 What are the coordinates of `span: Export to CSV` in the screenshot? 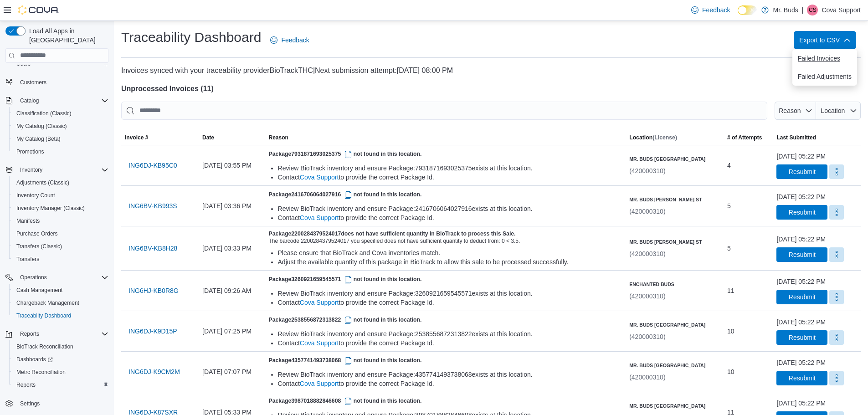 It's located at (825, 40).